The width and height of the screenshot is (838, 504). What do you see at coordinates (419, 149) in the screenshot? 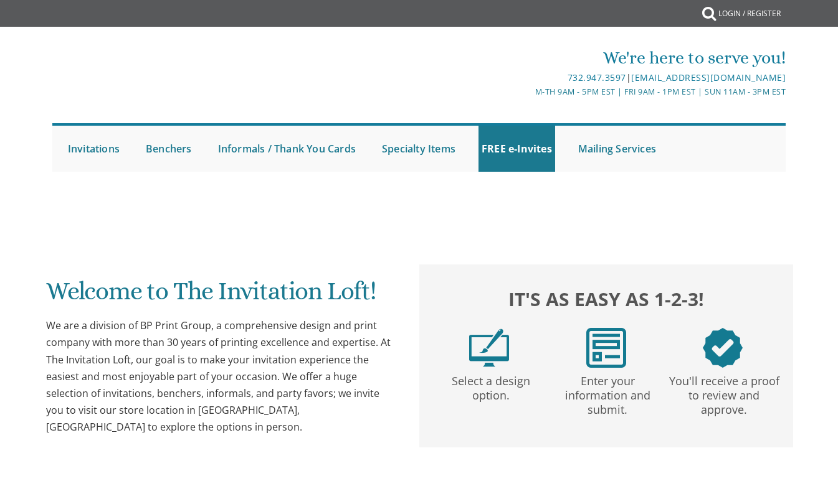
I see `a: Specialty Items` at bounding box center [419, 149].